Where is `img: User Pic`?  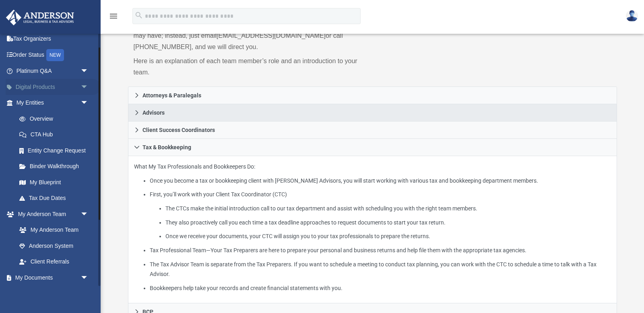
img: User Pic is located at coordinates (632, 16).